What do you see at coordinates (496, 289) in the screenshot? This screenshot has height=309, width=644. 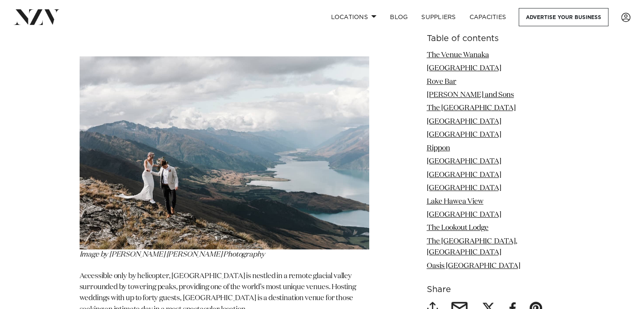 I see `h6: Share` at bounding box center [496, 289].